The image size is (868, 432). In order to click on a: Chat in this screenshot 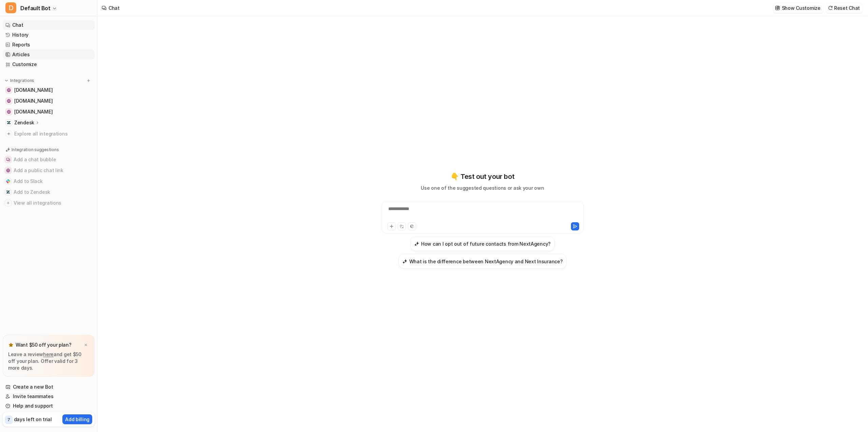, I will do `click(48, 25)`.